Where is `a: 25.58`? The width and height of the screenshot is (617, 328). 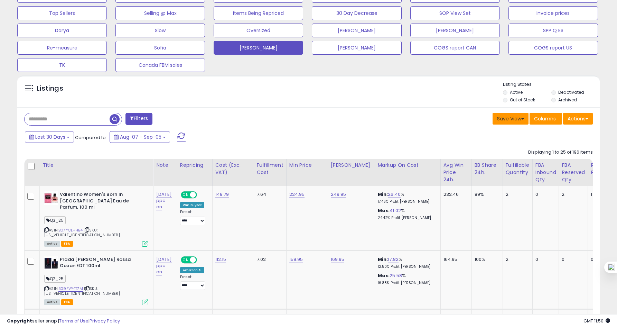 a: 25.58 is located at coordinates (396, 276).